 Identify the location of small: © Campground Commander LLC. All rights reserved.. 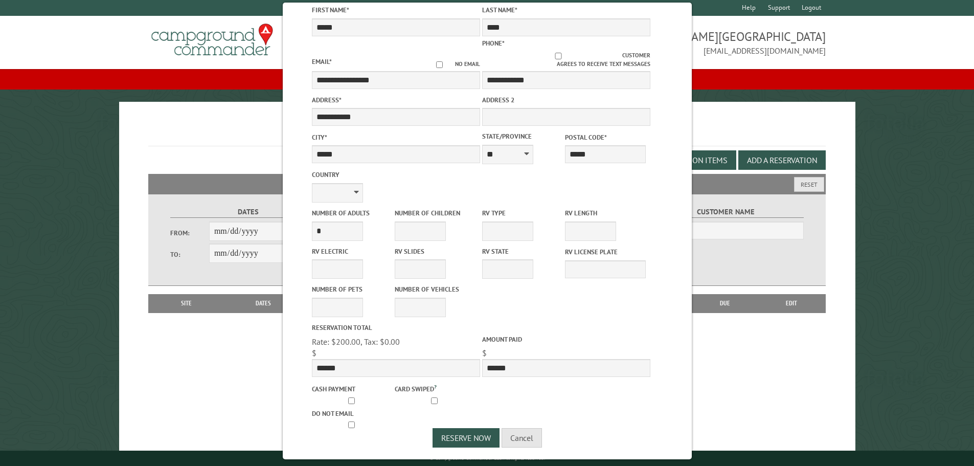
(487, 457).